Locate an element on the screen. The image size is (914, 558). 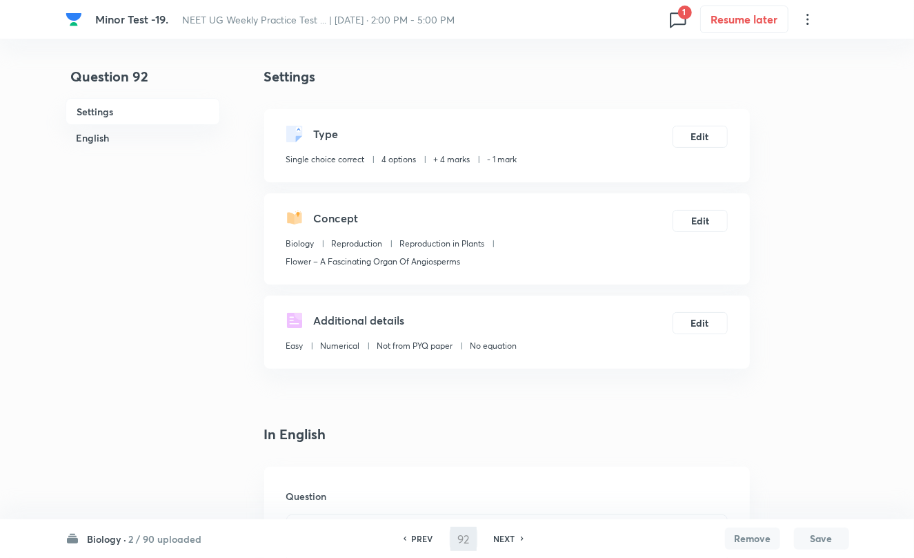
span: Minor Test -19. is located at coordinates (132, 19).